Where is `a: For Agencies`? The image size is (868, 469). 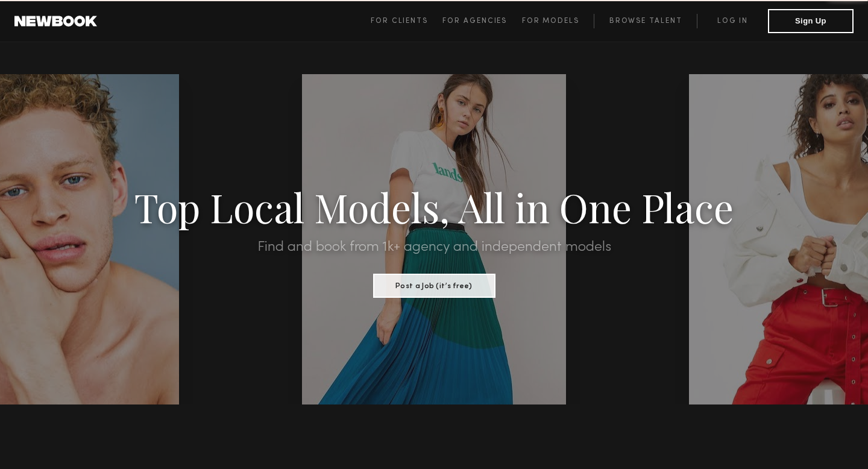 a: For Agencies is located at coordinates (482, 21).